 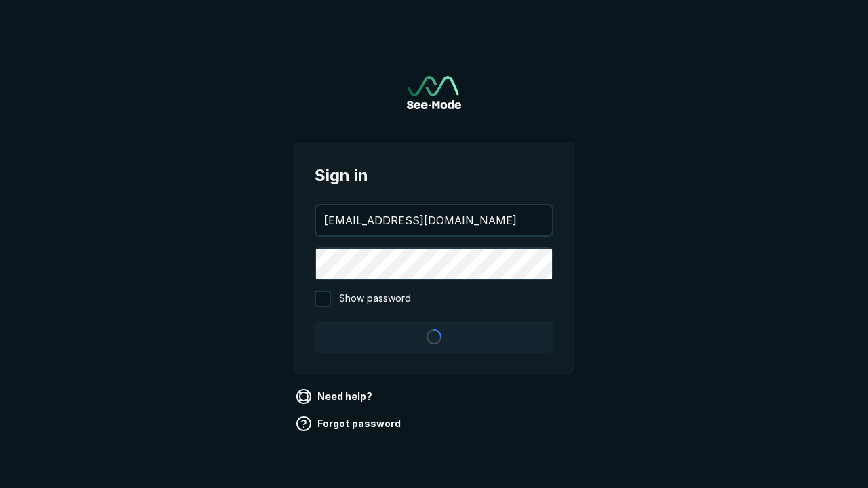 I want to click on img: See-Mode Logo, so click(x=434, y=92).